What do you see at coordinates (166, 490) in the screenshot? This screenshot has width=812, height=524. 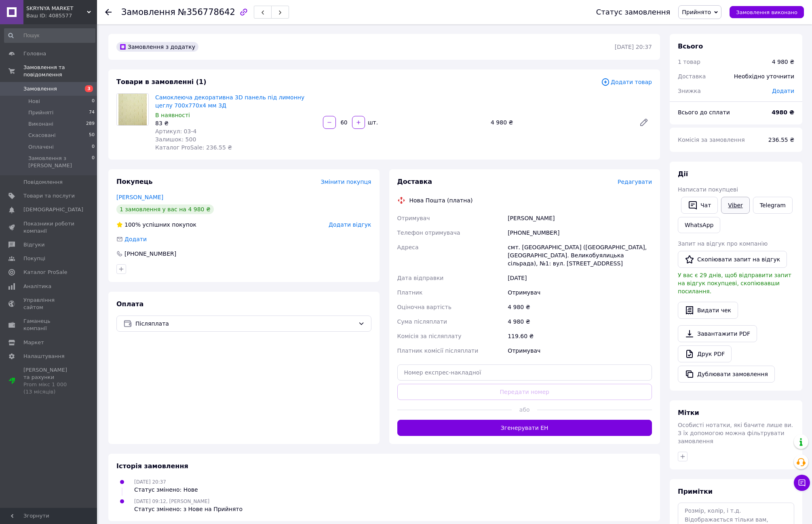 I see `div: Статус змінено: Нове` at bounding box center [166, 490].